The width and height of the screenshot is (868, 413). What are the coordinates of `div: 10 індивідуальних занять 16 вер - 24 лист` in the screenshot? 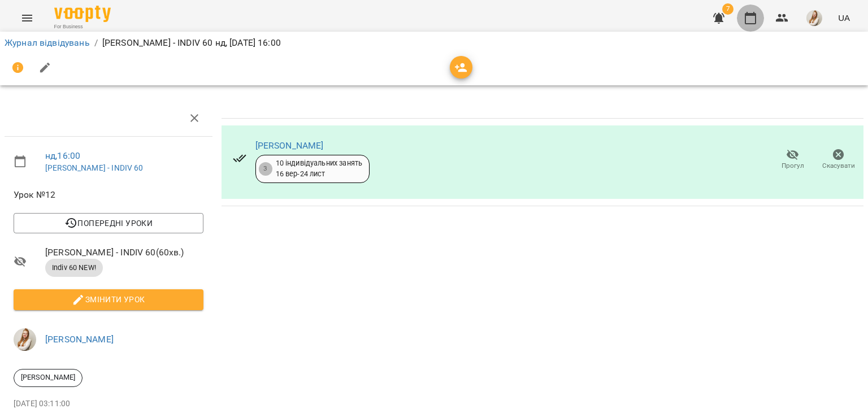 It's located at (319, 168).